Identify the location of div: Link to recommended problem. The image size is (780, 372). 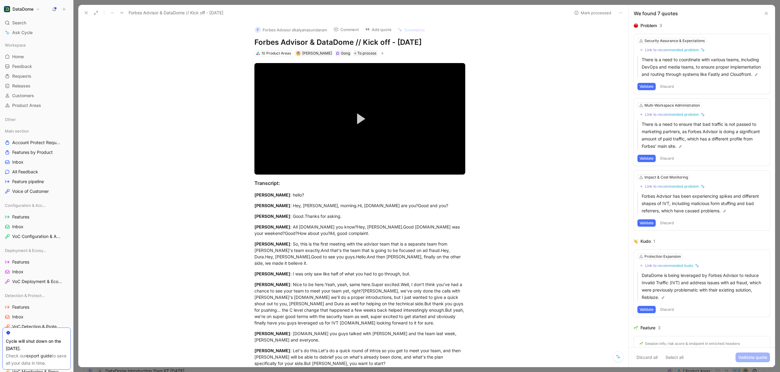
(672, 115).